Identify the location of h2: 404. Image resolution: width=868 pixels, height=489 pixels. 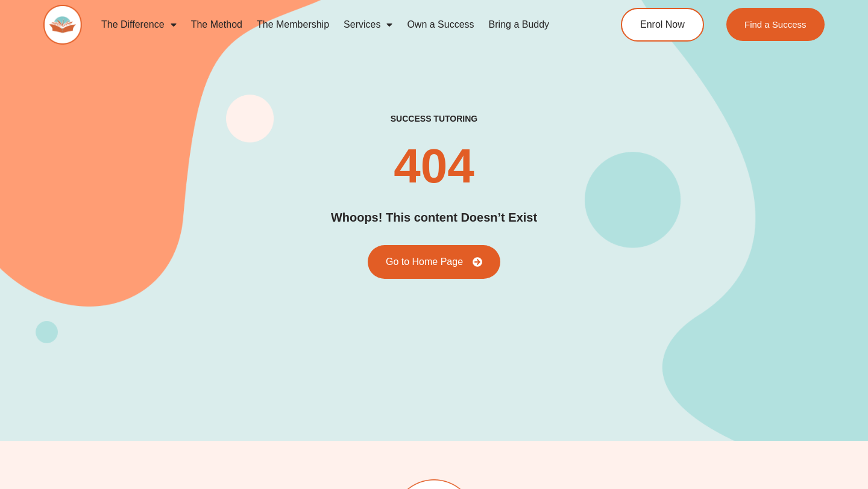
(434, 166).